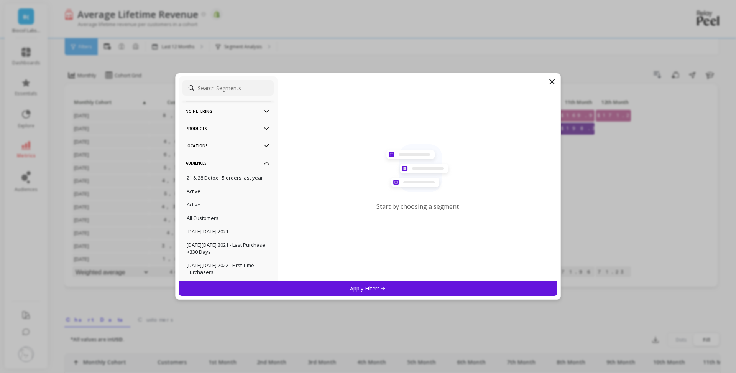  I want to click on p: Audiences, so click(228, 162).